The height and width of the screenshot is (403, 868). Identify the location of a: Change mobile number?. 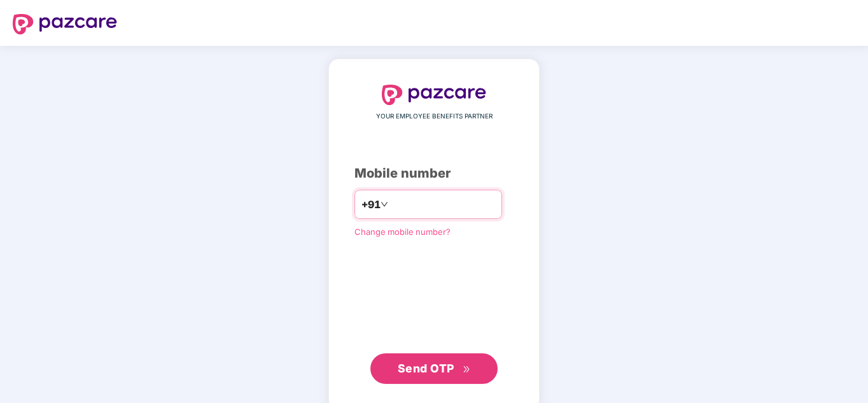
(402, 232).